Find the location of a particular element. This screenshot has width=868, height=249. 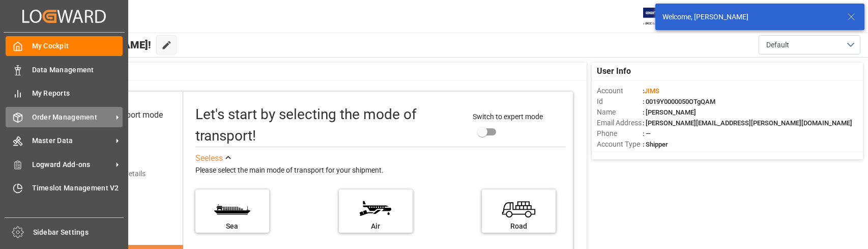

span: Phone is located at coordinates (620, 134).